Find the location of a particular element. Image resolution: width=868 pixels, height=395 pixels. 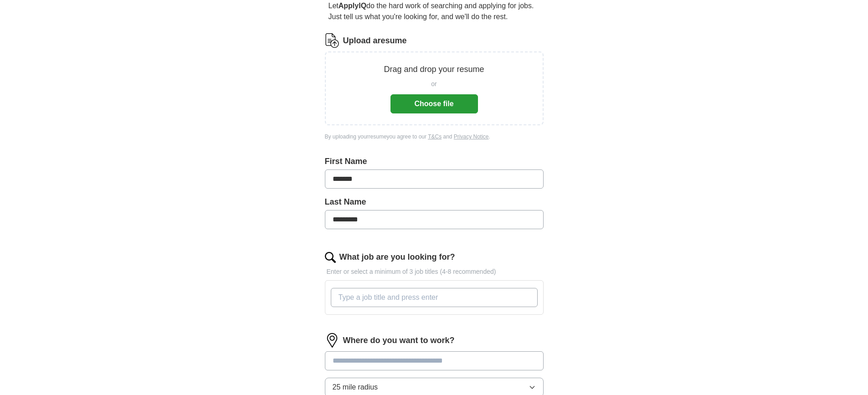

img: CV Icon is located at coordinates (332, 41).